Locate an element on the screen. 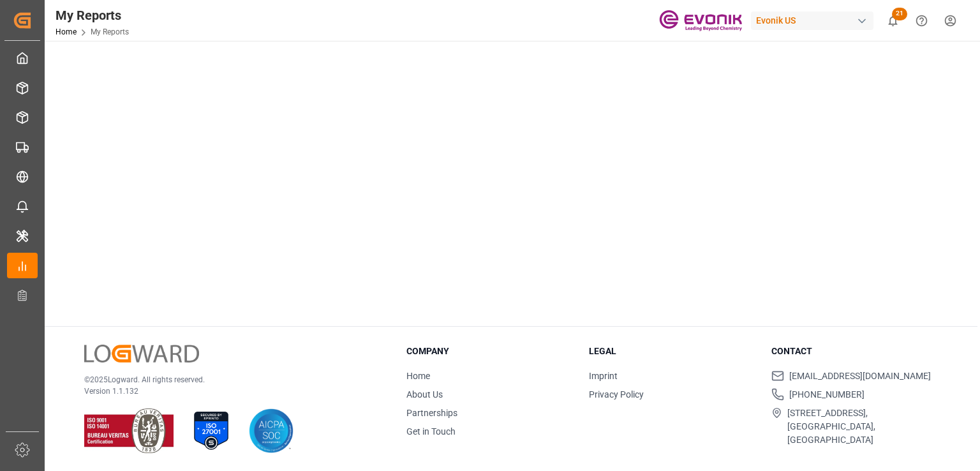  a: Imprint is located at coordinates (603, 376).